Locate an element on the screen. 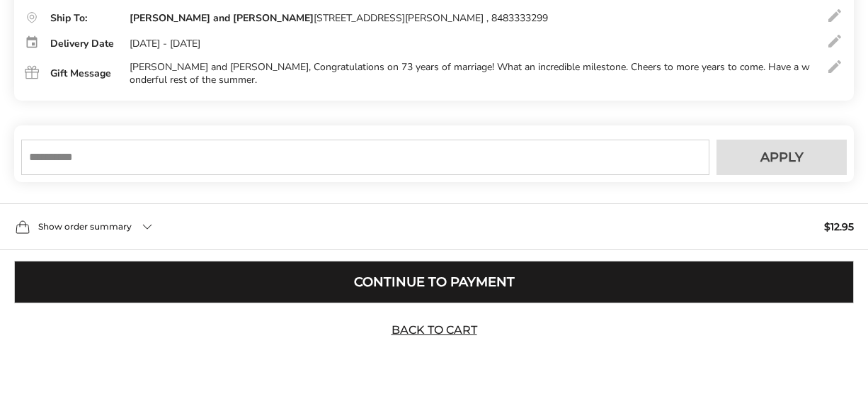 Image resolution: width=868 pixels, height=394 pixels. div: Delivery Date is located at coordinates (83, 44).